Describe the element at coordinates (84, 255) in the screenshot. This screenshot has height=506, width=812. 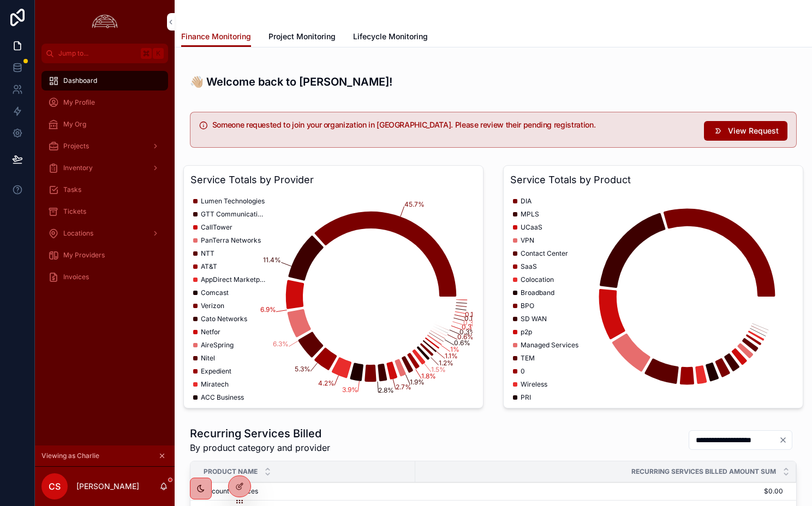
I see `span: My Providers` at that location.